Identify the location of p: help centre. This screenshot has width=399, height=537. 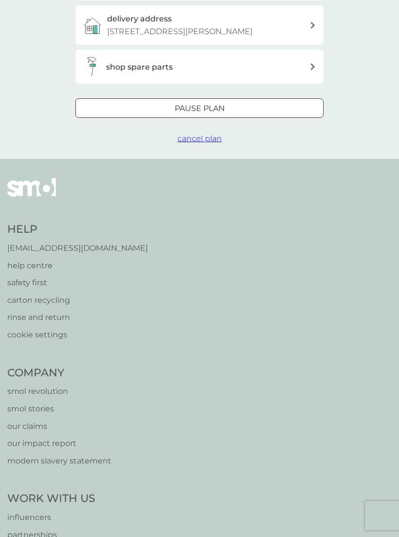
(77, 266).